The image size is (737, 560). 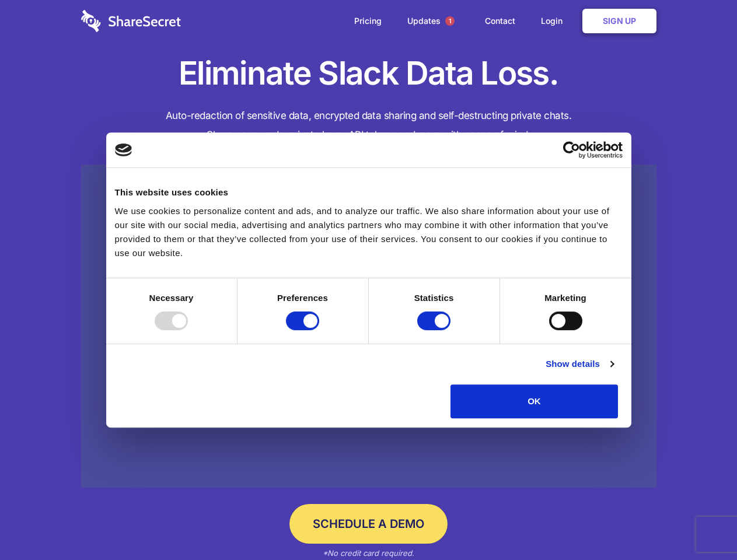 I want to click on strong: Preferences, so click(x=302, y=298).